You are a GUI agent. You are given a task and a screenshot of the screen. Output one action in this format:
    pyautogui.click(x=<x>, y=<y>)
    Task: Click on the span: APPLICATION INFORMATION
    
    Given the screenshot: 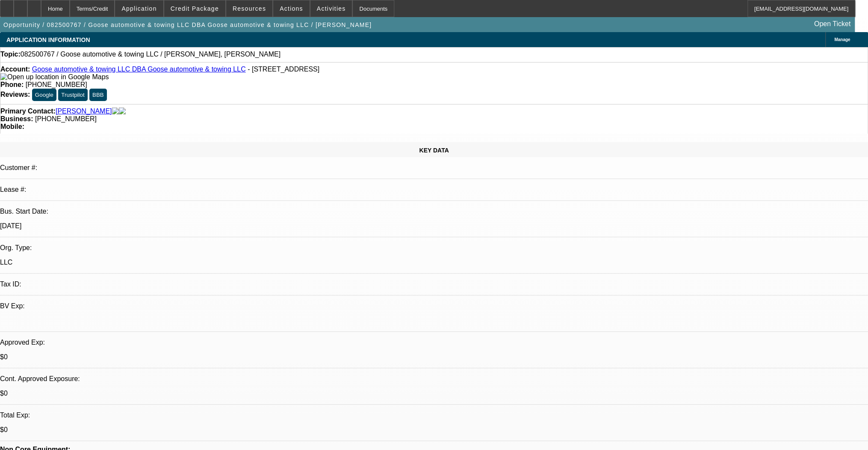 What is the action you would take?
    pyautogui.click(x=48, y=40)
    